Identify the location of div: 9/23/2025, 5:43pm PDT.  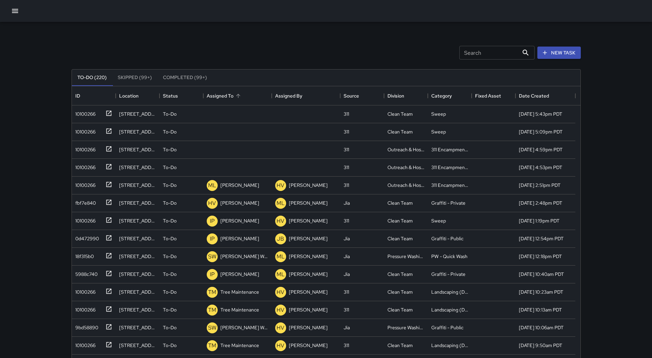
(541, 114).